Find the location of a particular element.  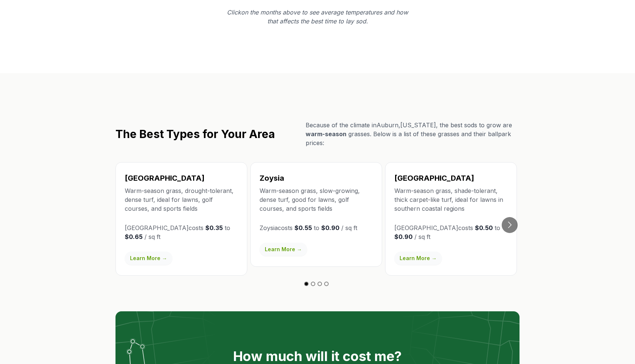

p: Warm-season grass, shade-tolerant, thick carpet-like turf, ideal for lawns in southern coastal re... is located at coordinates (451, 200).